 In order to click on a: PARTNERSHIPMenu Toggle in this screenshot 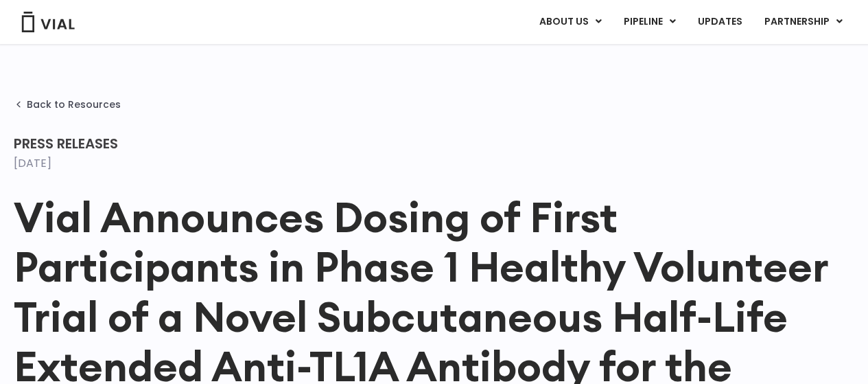, I will do `click(803, 22)`.